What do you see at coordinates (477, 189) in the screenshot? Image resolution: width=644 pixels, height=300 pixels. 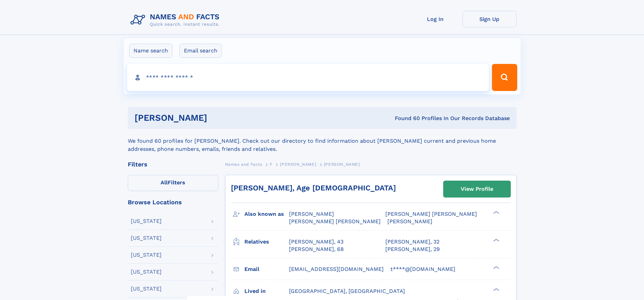 I see `div: View Profile` at bounding box center [477, 189].